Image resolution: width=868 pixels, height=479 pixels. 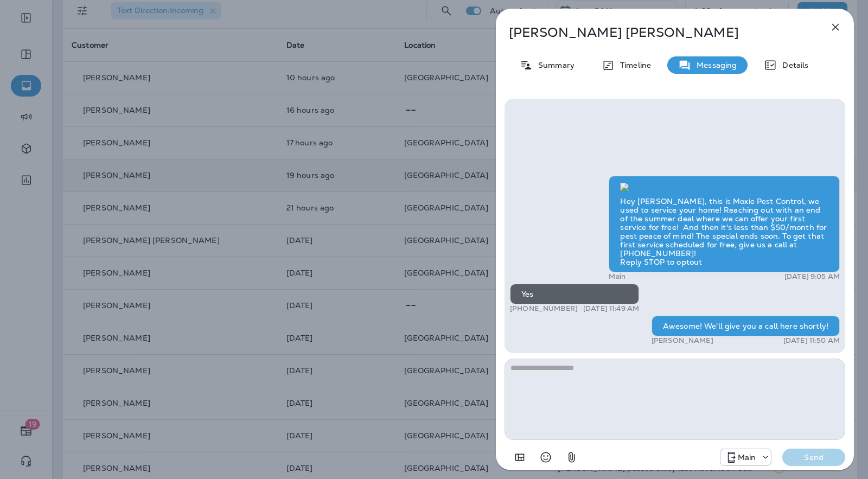 What do you see at coordinates (553, 65) in the screenshot?
I see `p: Summary` at bounding box center [553, 65].